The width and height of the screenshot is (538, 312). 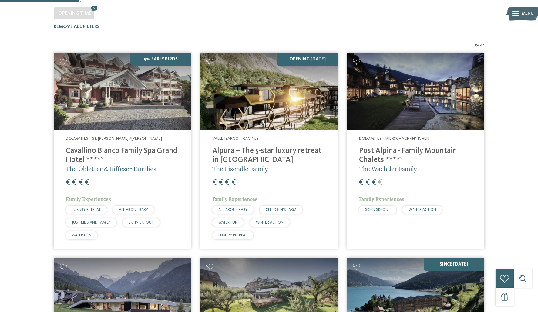 I want to click on img: Looking for family hotels? Find the best ones here!, so click(x=269, y=91).